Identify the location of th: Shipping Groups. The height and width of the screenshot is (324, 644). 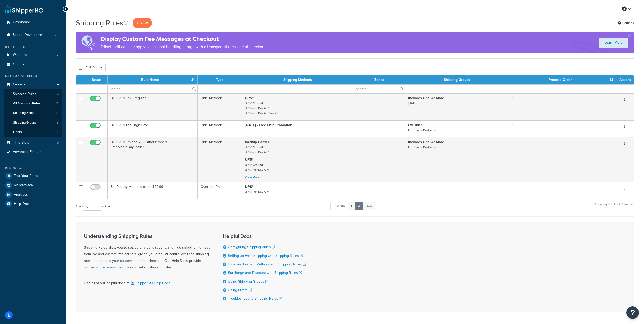
(457, 80).